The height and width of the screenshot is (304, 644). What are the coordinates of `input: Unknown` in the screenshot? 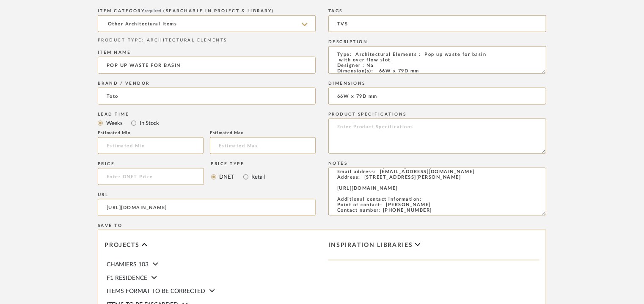 It's located at (207, 96).